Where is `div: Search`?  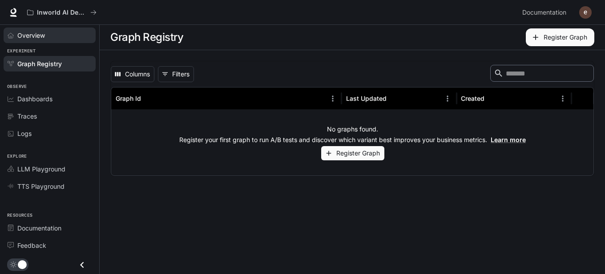 div: Search is located at coordinates (542, 74).